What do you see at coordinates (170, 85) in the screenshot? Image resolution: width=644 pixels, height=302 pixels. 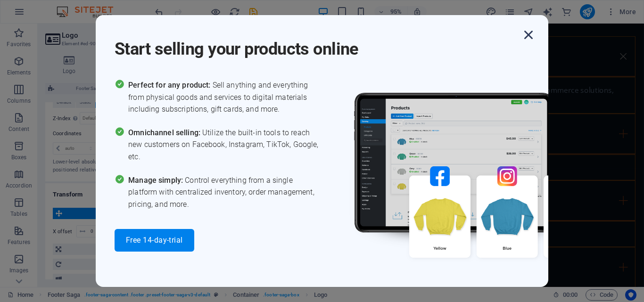 I see `span: Perfect for any product:` at bounding box center [170, 85].